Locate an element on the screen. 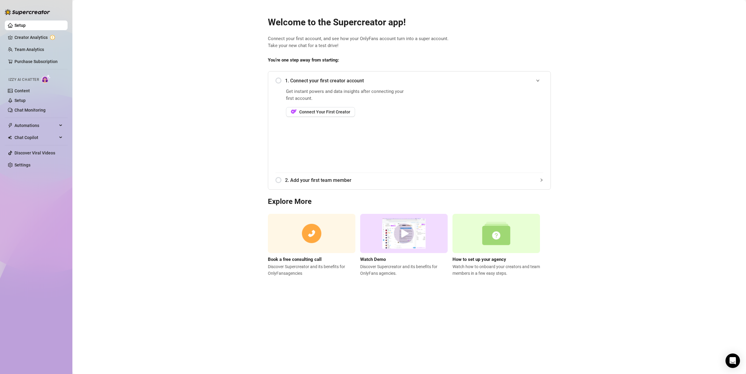  h3: Explore More is located at coordinates (409, 202).